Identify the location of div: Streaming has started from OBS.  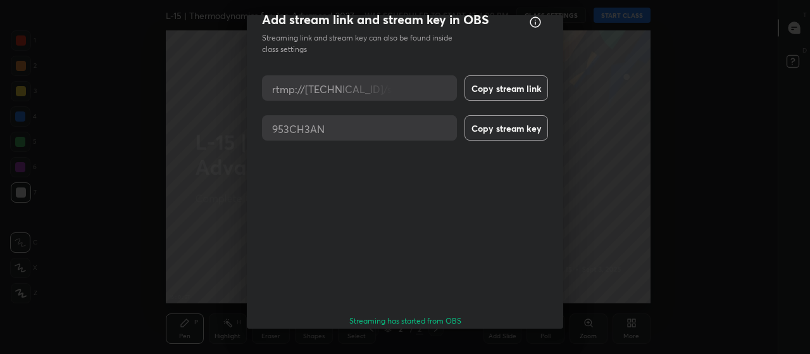
(405, 321).